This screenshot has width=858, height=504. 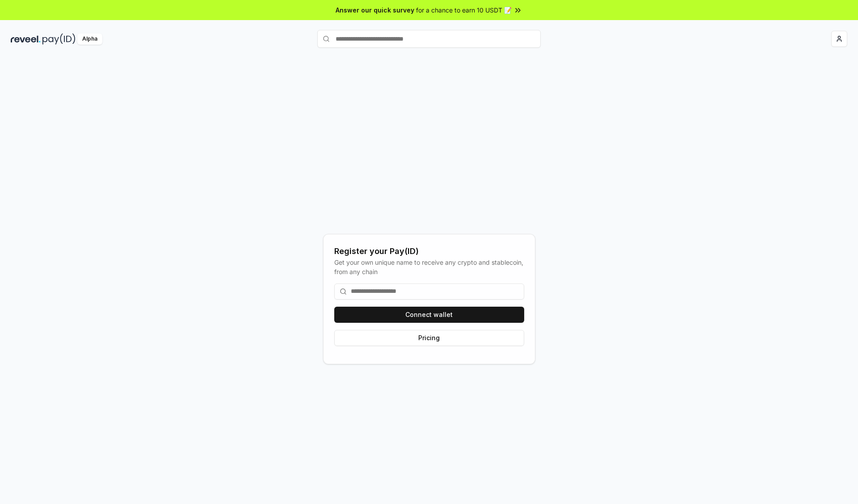 I want to click on span: Answer our quick survey, so click(x=375, y=10).